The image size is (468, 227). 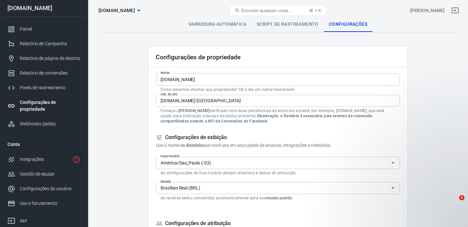 I want to click on a: Pixels de rastreamento, so click(x=44, y=88).